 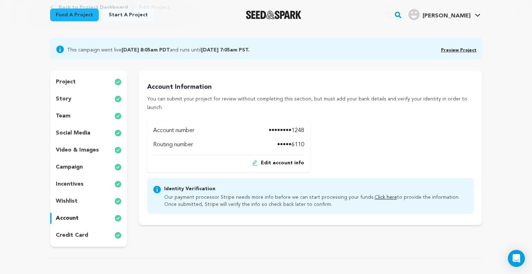 What do you see at coordinates (89, 184) in the screenshot?
I see `button: incentives` at bounding box center [89, 184].